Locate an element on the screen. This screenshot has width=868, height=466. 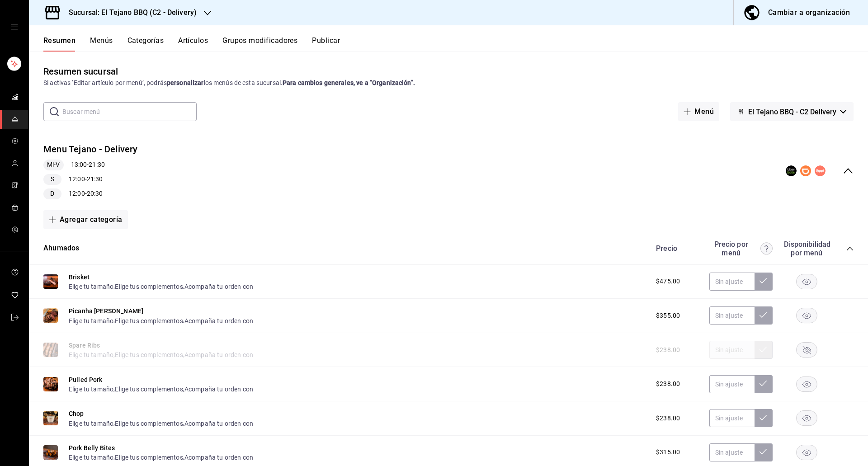
div: navigation tabs is located at coordinates (455, 44).